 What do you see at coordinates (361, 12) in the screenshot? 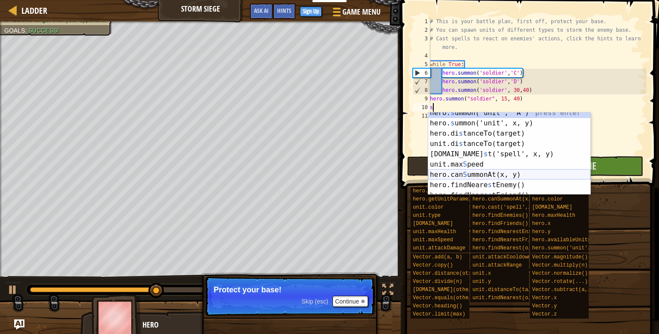
I see `span: Game Menu` at bounding box center [361, 12].